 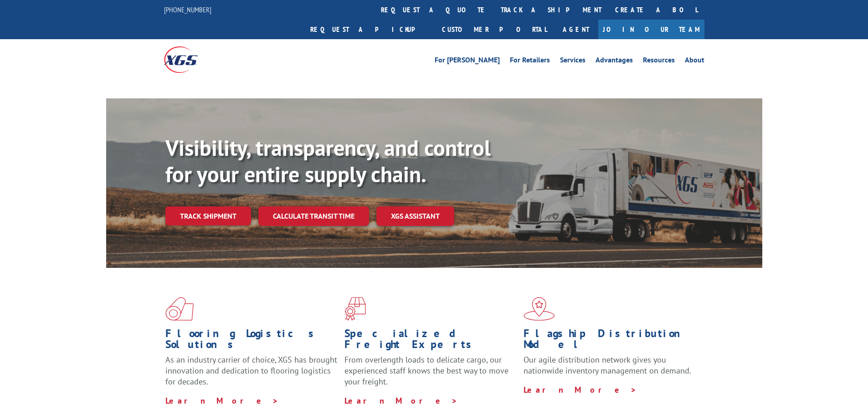 What do you see at coordinates (651, 29) in the screenshot?
I see `a: Join Our Team` at bounding box center [651, 29].